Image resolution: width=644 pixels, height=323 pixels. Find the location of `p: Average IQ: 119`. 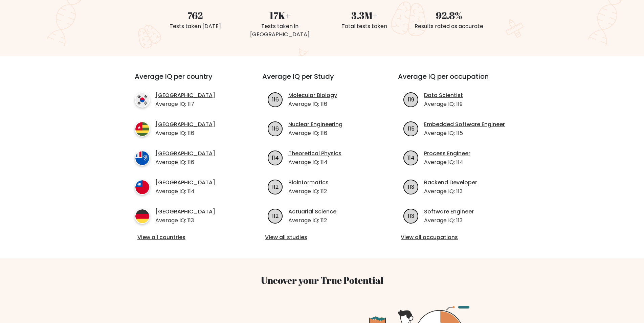

p: Average IQ: 119 is located at coordinates (444, 104).